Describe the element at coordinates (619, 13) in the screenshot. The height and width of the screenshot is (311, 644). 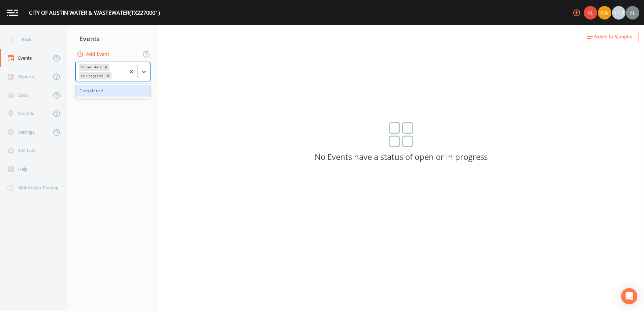
I see `div: +13` at that location.